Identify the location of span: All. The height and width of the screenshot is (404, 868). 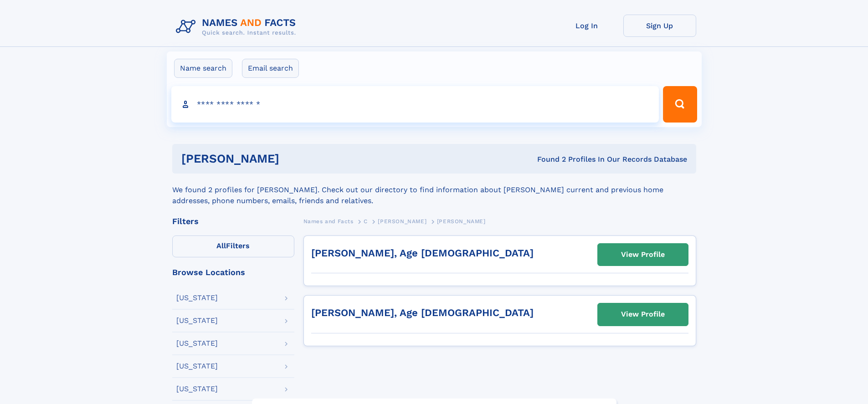
(221, 245).